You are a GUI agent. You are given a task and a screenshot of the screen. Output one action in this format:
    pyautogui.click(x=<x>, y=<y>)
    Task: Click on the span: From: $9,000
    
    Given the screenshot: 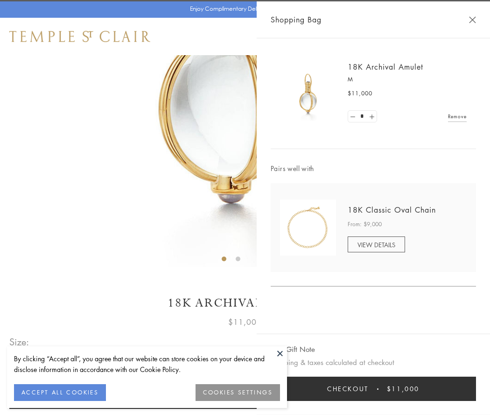 What is the action you would take?
    pyautogui.click(x=365, y=224)
    